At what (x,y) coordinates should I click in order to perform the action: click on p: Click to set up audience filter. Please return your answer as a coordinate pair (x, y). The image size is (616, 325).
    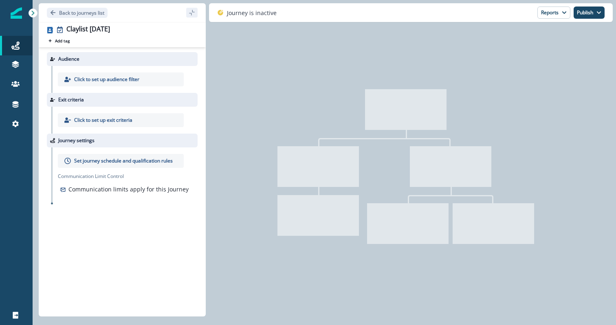
    Looking at the image, I should click on (107, 79).